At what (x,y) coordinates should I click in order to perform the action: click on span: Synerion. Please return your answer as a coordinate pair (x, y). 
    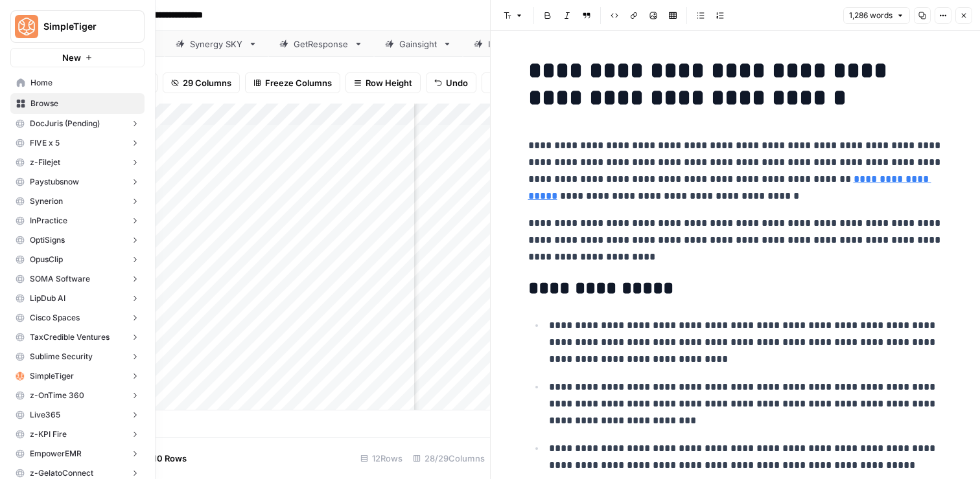
    Looking at the image, I should click on (46, 201).